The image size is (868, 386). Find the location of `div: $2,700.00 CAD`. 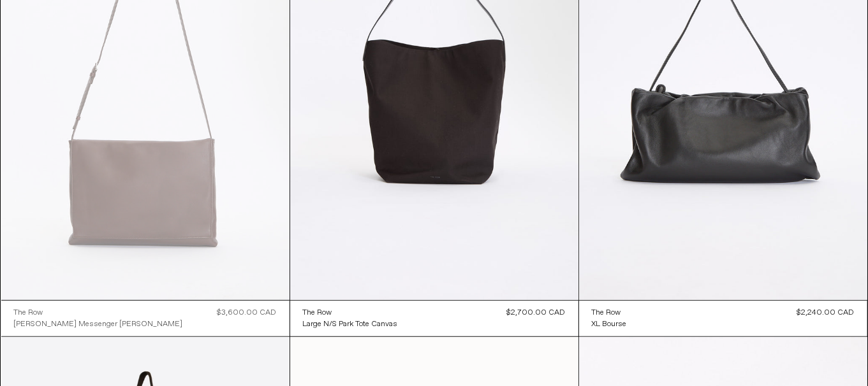

div: $2,700.00 CAD is located at coordinates (537, 313).